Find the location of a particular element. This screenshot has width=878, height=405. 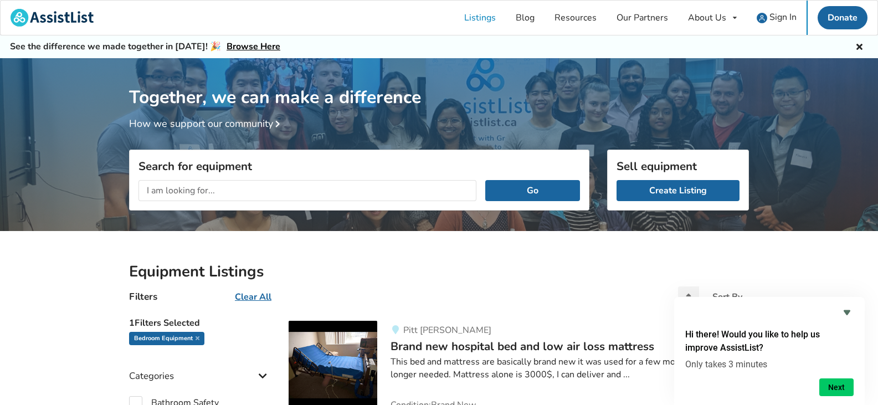

div: Categories is located at coordinates (200, 367).